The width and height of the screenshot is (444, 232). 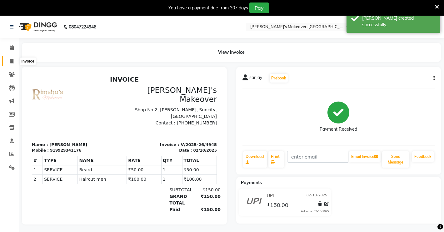 What do you see at coordinates (37, 77) in the screenshot?
I see `div: 919929341176` at bounding box center [37, 77].